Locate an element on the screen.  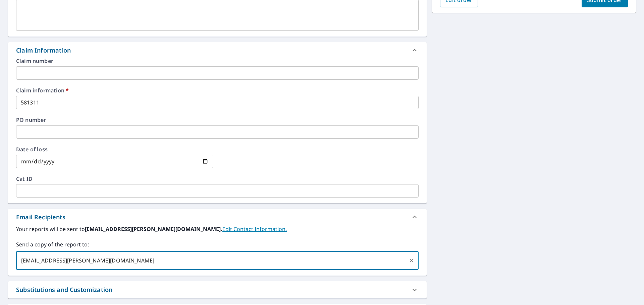
label: Claim information is located at coordinates (217, 90).